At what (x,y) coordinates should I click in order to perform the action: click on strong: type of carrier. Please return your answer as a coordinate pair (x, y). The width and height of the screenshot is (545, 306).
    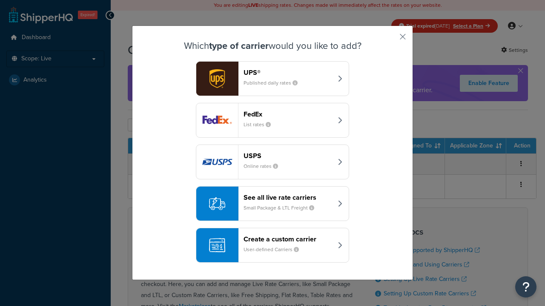
    Looking at the image, I should click on (239, 46).